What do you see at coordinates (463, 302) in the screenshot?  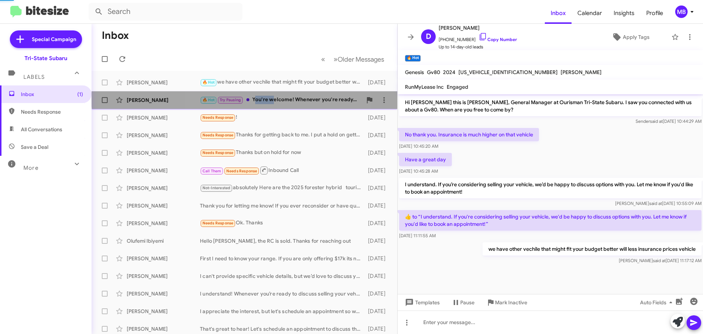 I see `button: Pause` at bounding box center [463, 302].